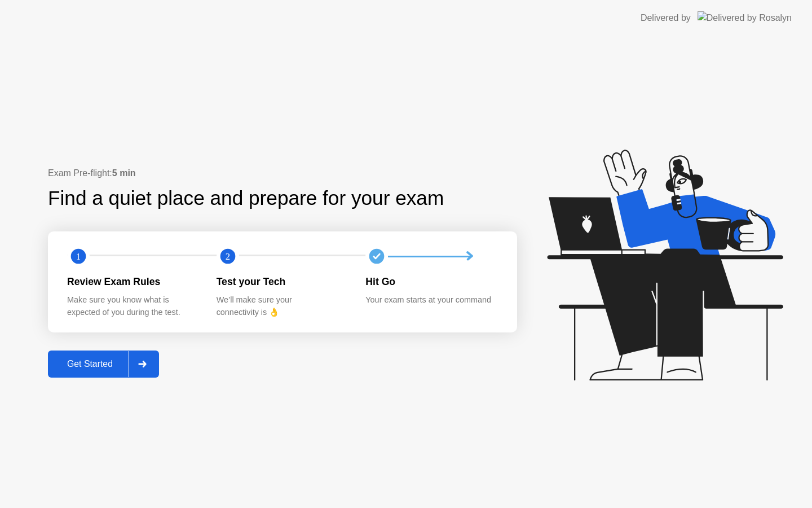 The height and width of the screenshot is (508, 812). Describe the element at coordinates (282, 306) in the screenshot. I see `div: We’ll make sure your connectivity is 👌` at that location.